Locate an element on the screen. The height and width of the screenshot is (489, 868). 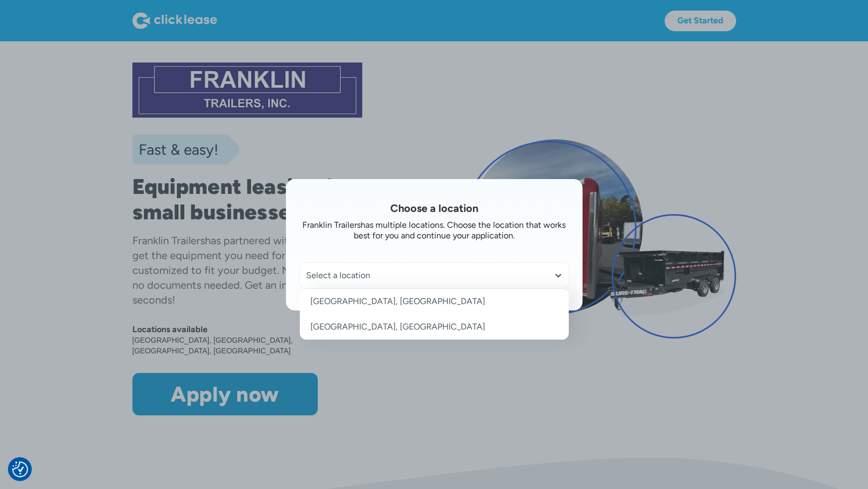
button: Consent Preferences is located at coordinates (20, 469).